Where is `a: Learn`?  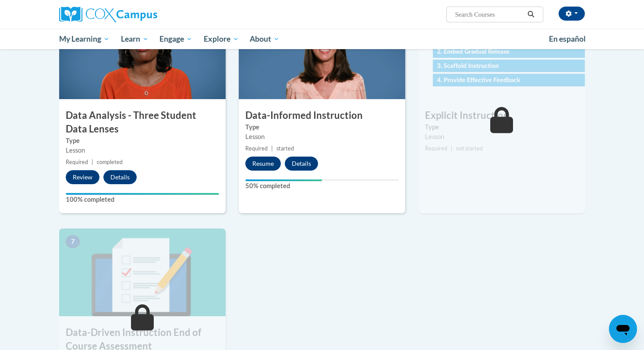 a: Learn is located at coordinates (134, 39).